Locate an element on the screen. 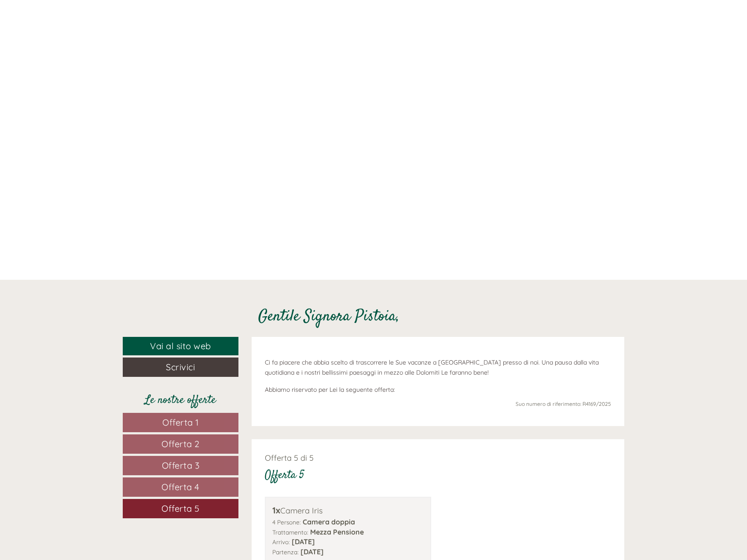  span: Suo numero di riferimento: R4169/2025 is located at coordinates (563, 404).